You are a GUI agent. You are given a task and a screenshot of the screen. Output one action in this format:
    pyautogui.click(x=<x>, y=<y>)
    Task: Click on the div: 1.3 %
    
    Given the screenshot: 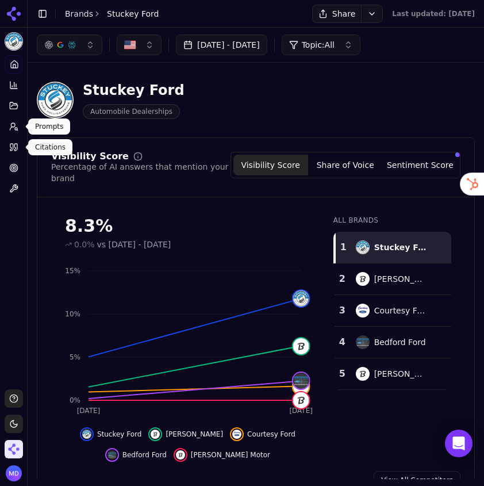 What is the action you would take?
    pyautogui.click(x=458, y=305)
    